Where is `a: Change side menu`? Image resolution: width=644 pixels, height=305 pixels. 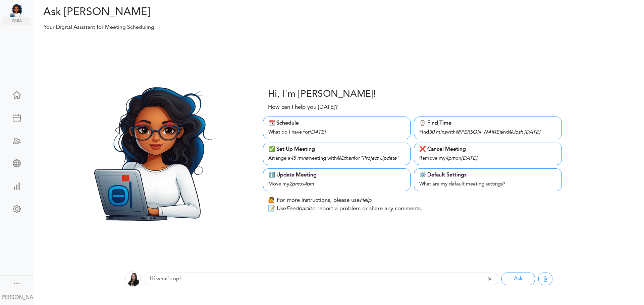
a: Change side menu is located at coordinates (17, 284).